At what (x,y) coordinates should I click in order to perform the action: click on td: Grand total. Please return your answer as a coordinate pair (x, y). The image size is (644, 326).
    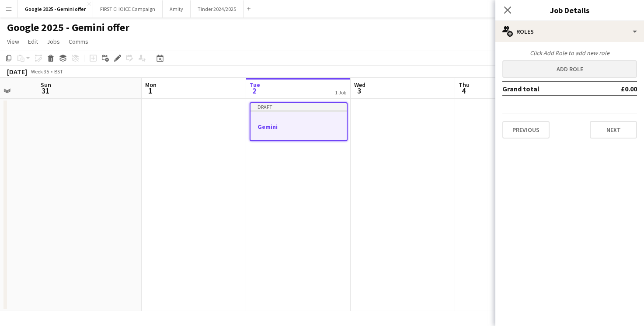
    Looking at the image, I should click on (549, 89).